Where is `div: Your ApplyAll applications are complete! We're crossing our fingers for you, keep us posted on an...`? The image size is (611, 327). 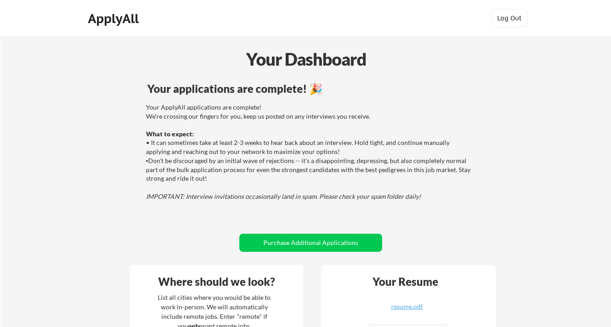 div: Your ApplyAll applications are complete! We're crossing our fingers for you, keep us posted on an... is located at coordinates (309, 152).